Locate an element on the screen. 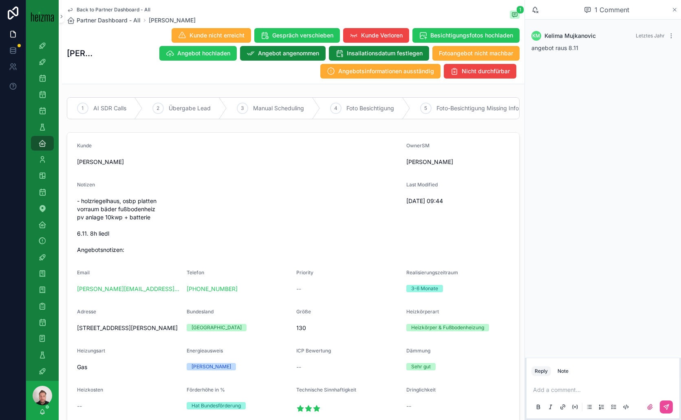 The image size is (681, 420). span: 1 Comment is located at coordinates (611, 10).